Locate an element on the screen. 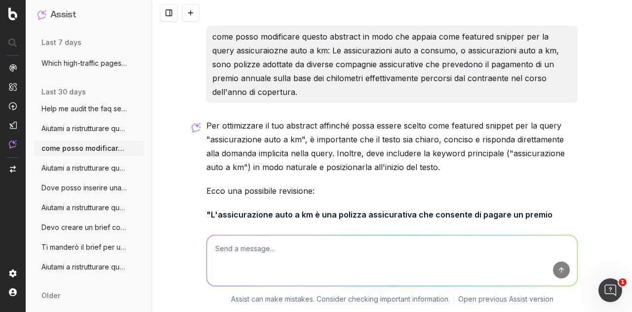  span: Which high-traffic pages haven’t been up is located at coordinates (85, 63).